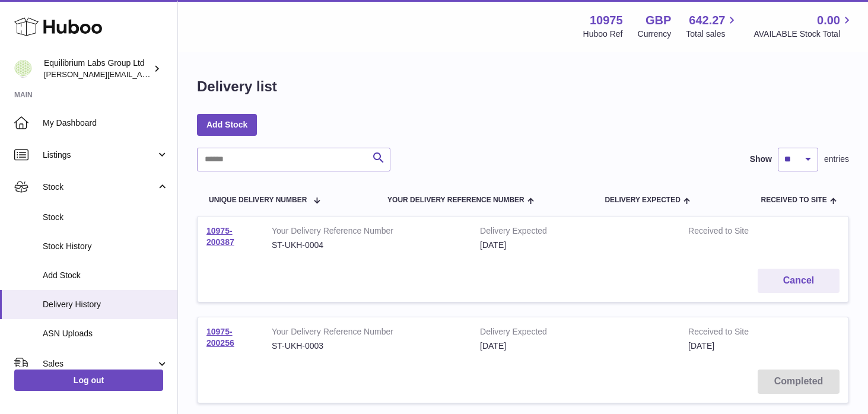 This screenshot has height=414, width=868. I want to click on a: 10975-200387, so click(220, 236).